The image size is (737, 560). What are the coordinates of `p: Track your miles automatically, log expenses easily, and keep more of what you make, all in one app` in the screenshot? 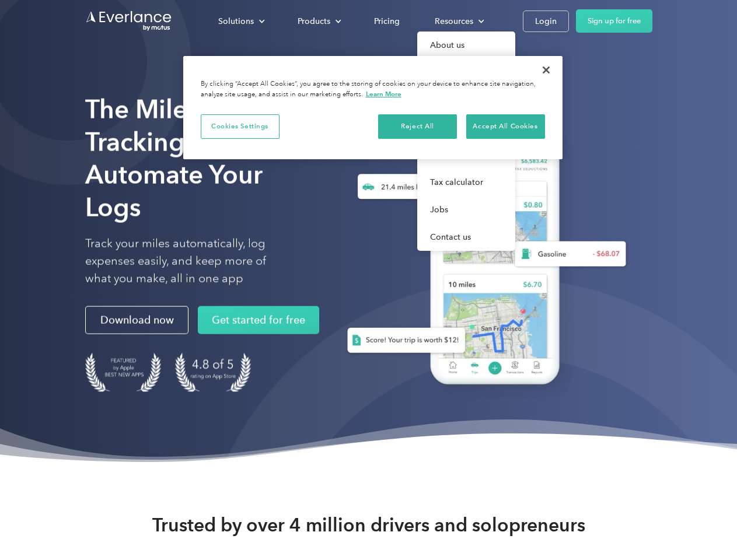 It's located at (189, 261).